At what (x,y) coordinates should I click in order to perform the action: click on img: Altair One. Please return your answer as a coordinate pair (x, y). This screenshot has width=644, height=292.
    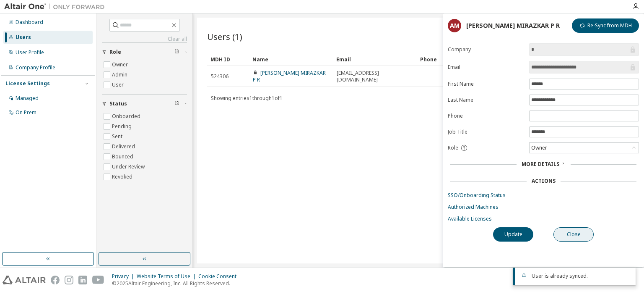
    Looking at the image, I should click on (57, 7).